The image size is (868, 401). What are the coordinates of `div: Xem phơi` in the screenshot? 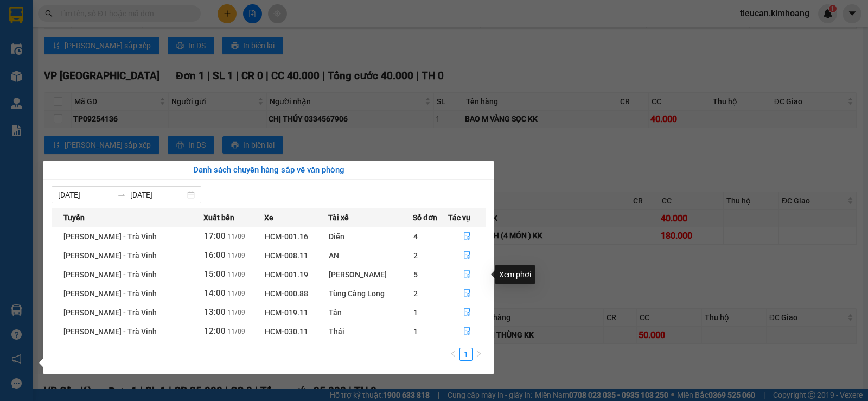 It's located at (515, 274).